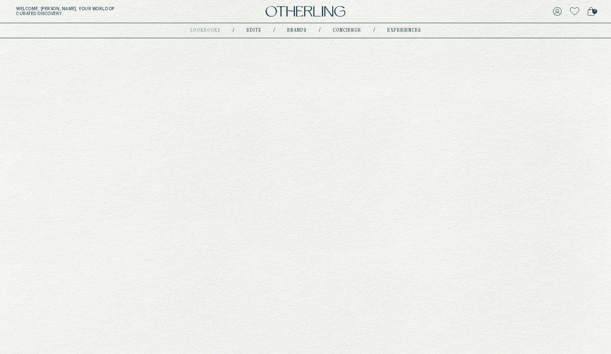 Image resolution: width=611 pixels, height=354 pixels. Describe the element at coordinates (347, 31) in the screenshot. I see `a: concierge` at that location.